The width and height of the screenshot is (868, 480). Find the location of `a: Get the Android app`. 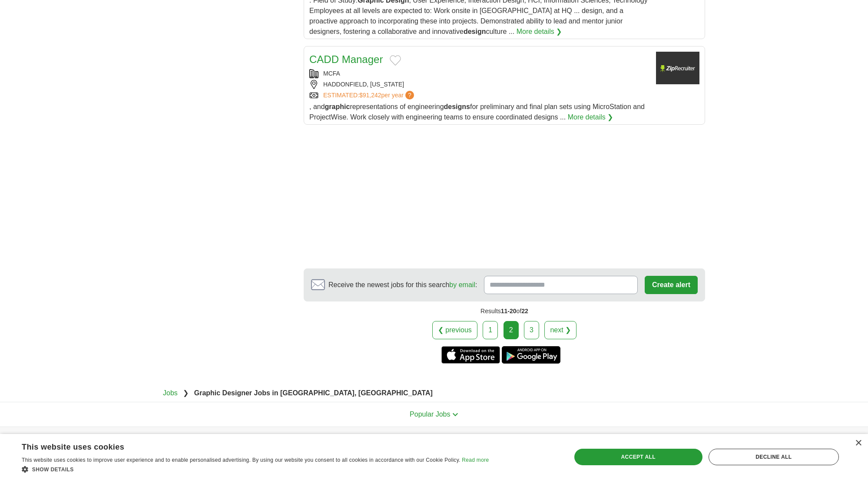

a: Get the Android app is located at coordinates (531, 355).